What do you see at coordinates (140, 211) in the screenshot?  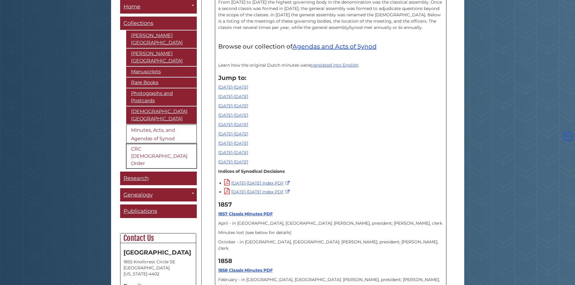 I see `span: Publications` at bounding box center [140, 211].